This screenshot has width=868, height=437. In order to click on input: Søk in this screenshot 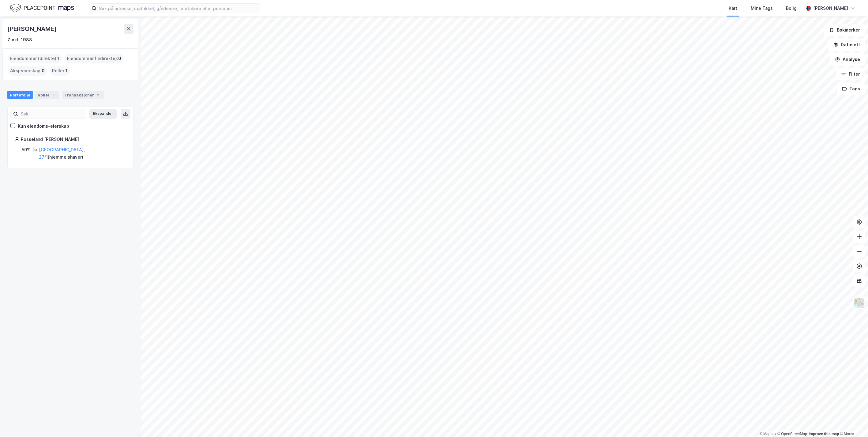, I will do `click(51, 114)`.